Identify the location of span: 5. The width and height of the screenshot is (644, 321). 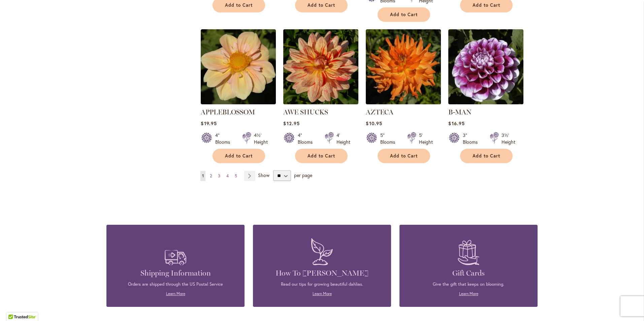
(235, 176).